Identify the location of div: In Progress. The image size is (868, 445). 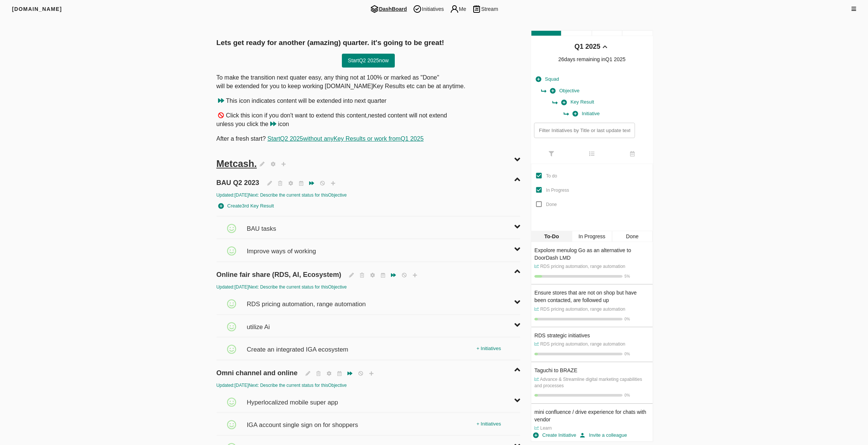
(592, 237).